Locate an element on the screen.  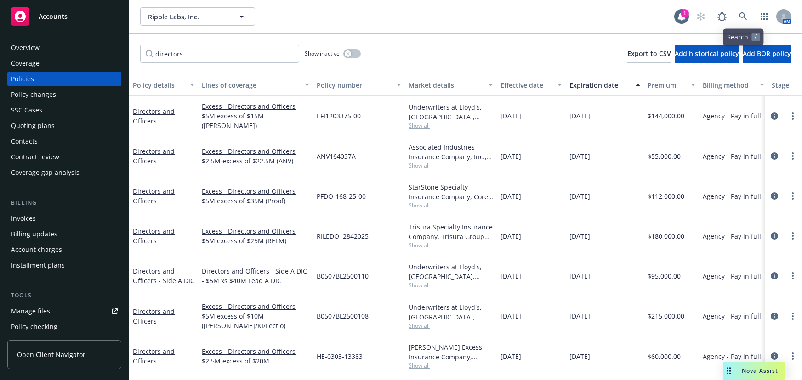
div: Policy checking is located at coordinates (34, 327).